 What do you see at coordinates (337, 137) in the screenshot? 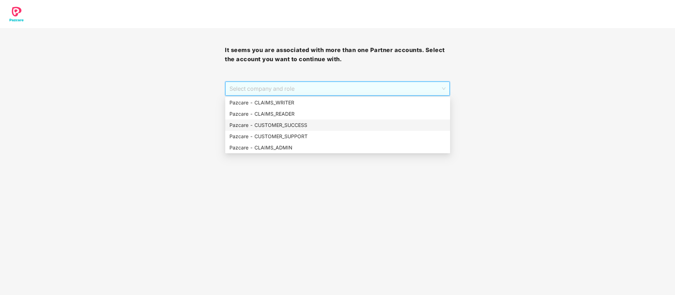
I see `div: Pazcare - CUSTOMER_SUPPORT` at bounding box center [337, 137].